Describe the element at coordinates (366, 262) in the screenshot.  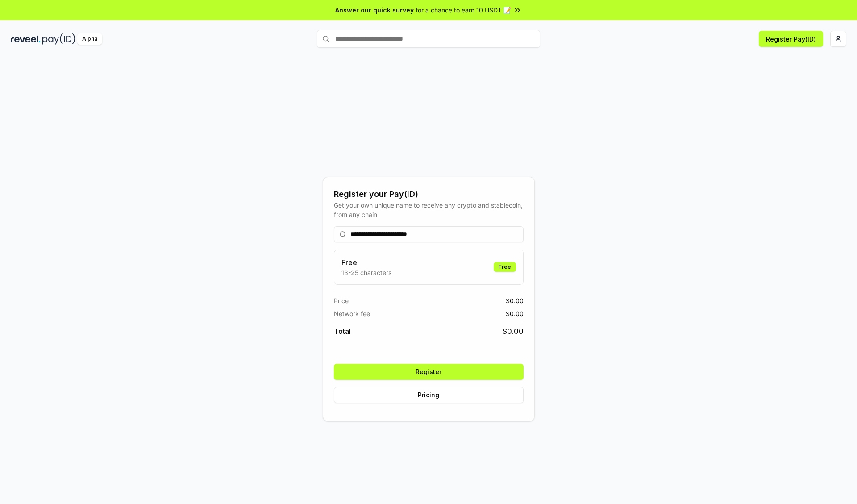
I see `h3: Free` at that location.